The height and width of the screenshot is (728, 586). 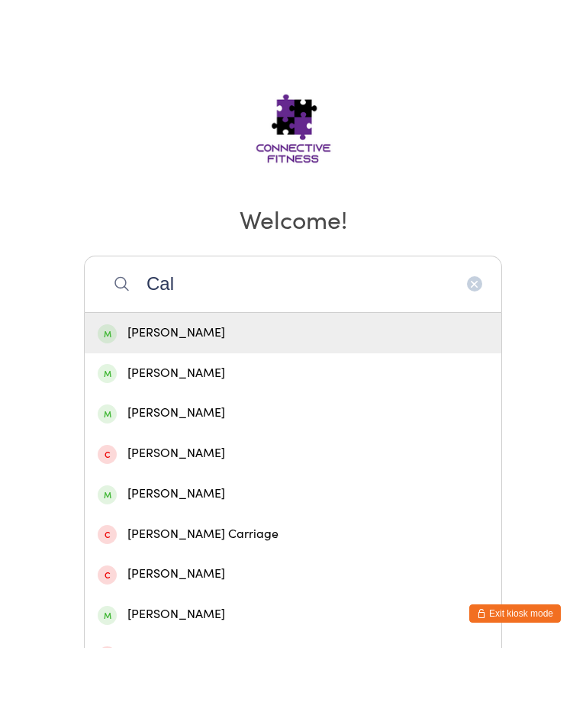 What do you see at coordinates (526, 38) in the screenshot?
I see `a: Check Out` at bounding box center [526, 38].